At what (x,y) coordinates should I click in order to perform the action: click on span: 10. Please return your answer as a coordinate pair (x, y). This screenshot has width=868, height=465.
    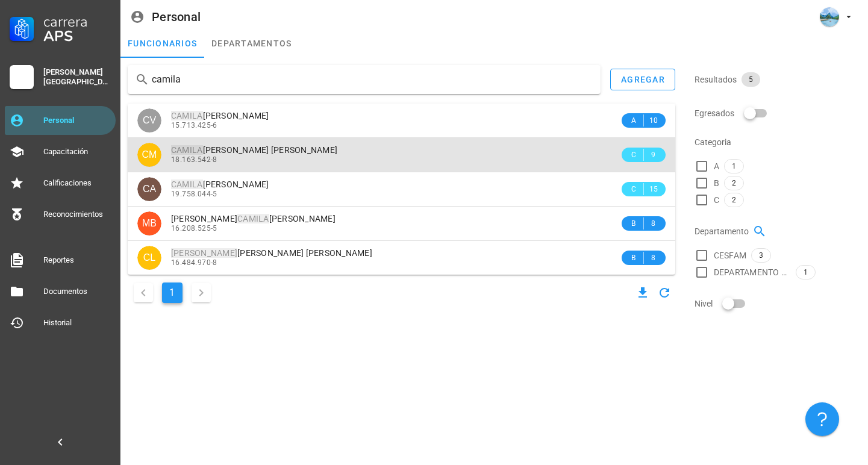
    Looking at the image, I should click on (653, 121).